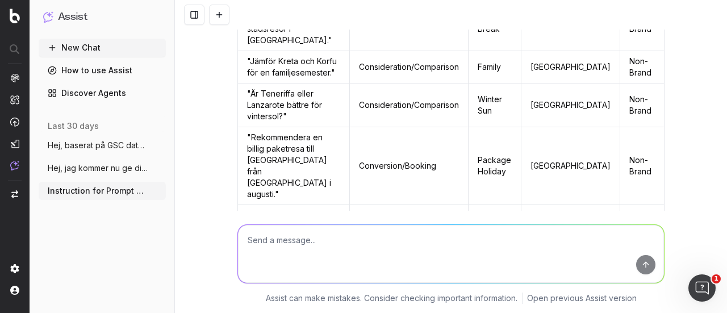  Describe the element at coordinates (102, 70) in the screenshot. I see `a: How to use Assist` at that location.